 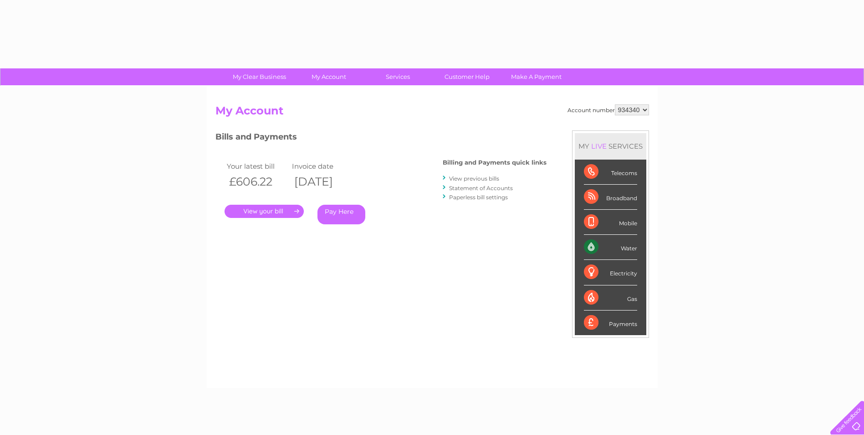 I want to click on div: Gas, so click(x=610, y=297).